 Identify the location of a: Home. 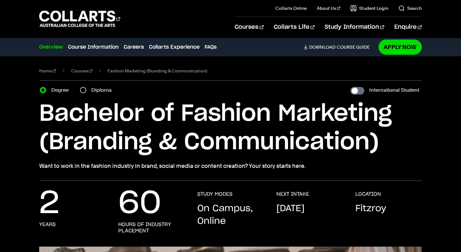
(47, 71).